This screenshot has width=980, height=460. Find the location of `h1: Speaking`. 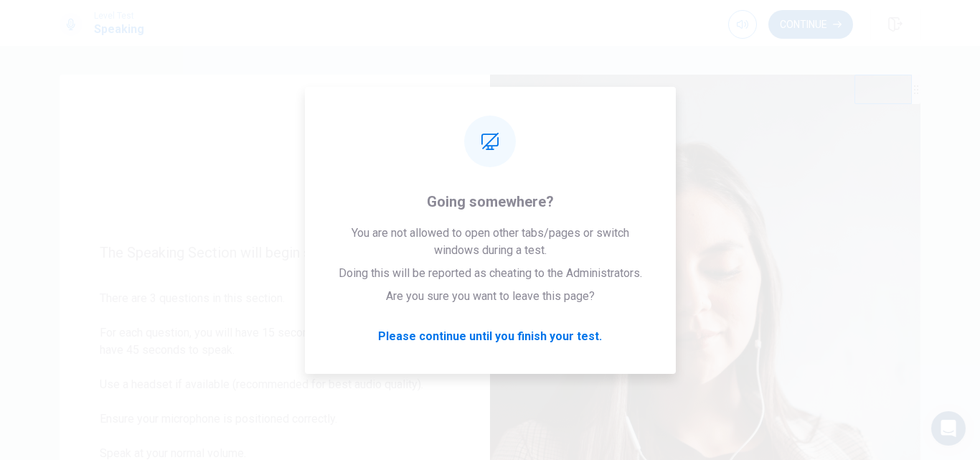

h1: Speaking is located at coordinates (119, 29).